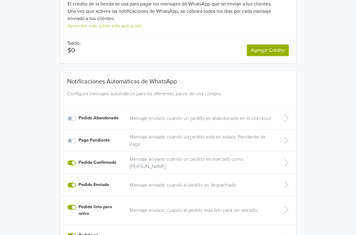  I want to click on p: $0, so click(74, 50).